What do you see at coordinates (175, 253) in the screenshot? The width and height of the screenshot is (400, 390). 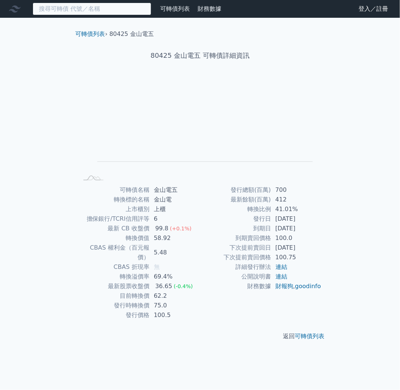 I see `td: 5.48` at bounding box center [175, 253].